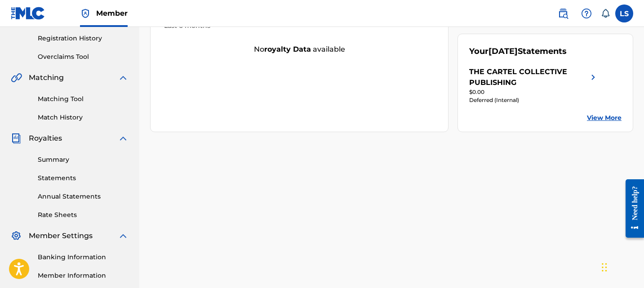  Describe the element at coordinates (46, 78) in the screenshot. I see `span: Matching` at that location.